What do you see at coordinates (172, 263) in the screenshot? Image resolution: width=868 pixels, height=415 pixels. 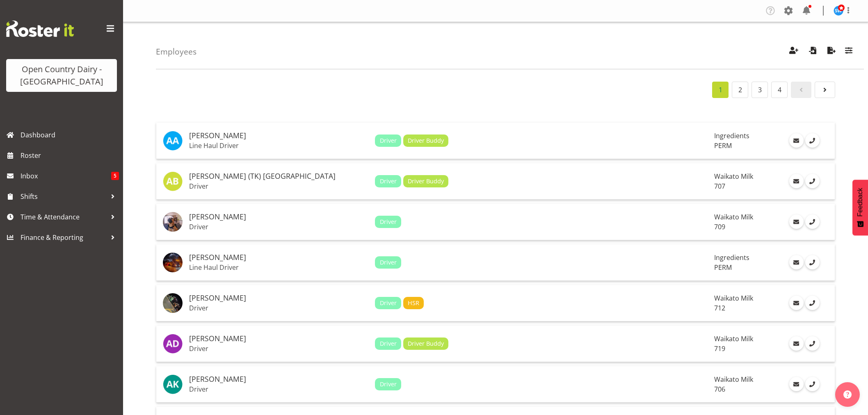 I see `img: amba-swann7ed9d8112a71dfd9dade164ec80c2a42.png` at bounding box center [172, 263].